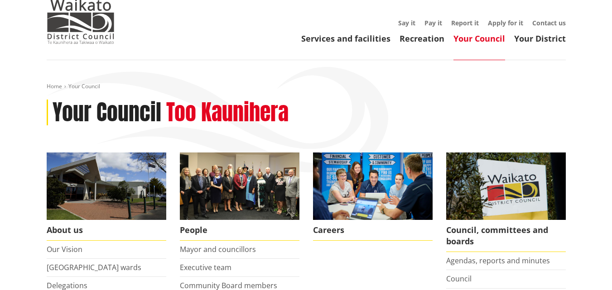  Describe the element at coordinates (54, 86) in the screenshot. I see `a: Home` at that location.